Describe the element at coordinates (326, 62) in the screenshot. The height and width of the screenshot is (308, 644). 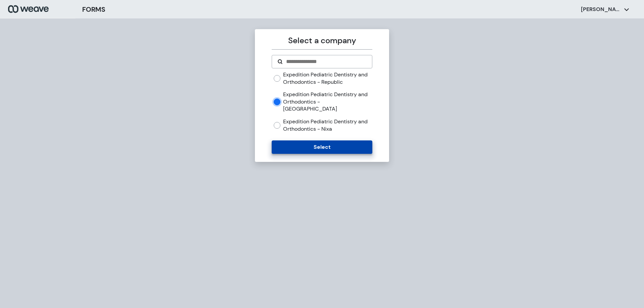
I see `input: Search` at that location.